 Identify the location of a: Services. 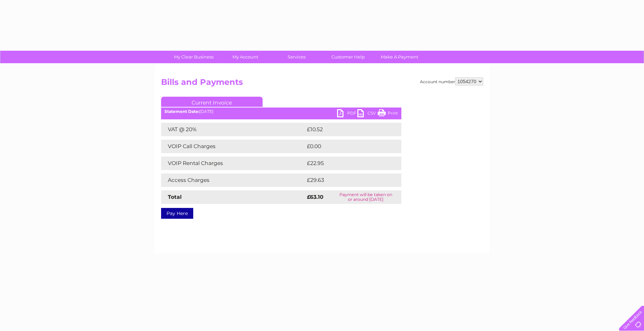
(296, 57).